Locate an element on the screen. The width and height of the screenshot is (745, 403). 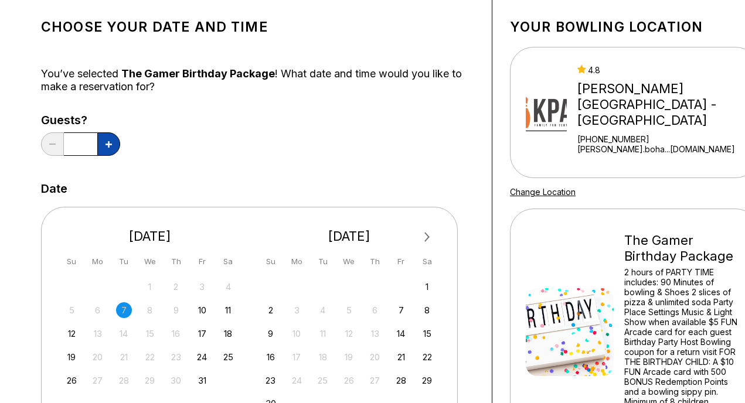
div: Not available Tuesday, October 7th, 2025 is located at coordinates (124, 310).